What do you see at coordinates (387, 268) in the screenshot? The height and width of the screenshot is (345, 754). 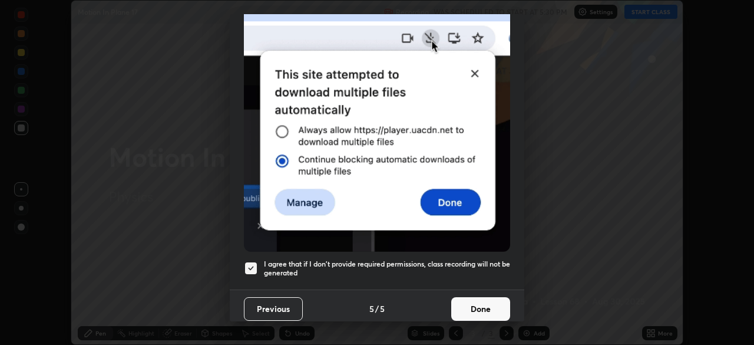 I see `h5: I agree that if I don't provide required permissions, class recording will not be generated` at bounding box center [387, 268].